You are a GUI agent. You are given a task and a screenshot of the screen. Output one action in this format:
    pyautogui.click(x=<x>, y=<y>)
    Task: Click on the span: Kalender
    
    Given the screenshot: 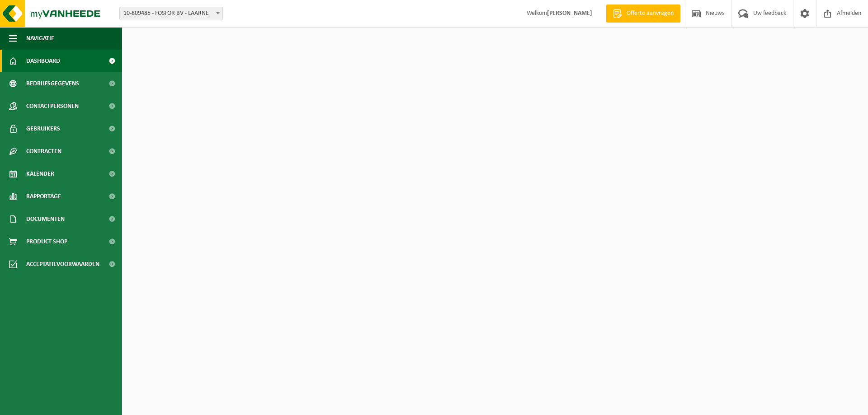 What is the action you would take?
    pyautogui.click(x=40, y=174)
    